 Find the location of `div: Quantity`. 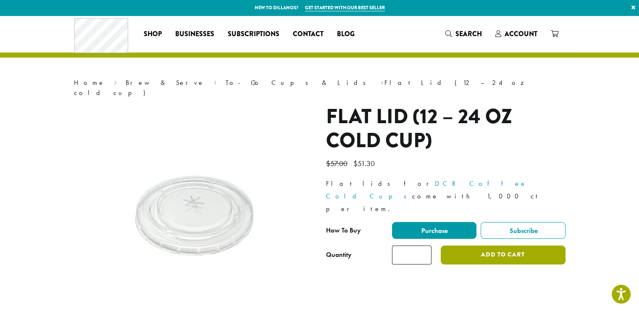

div: Quantity is located at coordinates (339, 255).